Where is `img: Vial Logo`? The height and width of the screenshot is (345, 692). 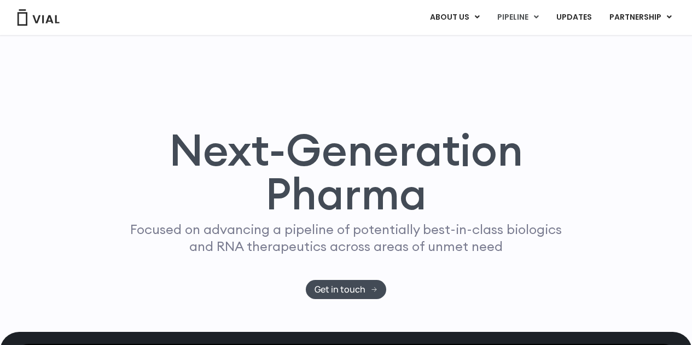
img: Vial Logo is located at coordinates (38, 18).